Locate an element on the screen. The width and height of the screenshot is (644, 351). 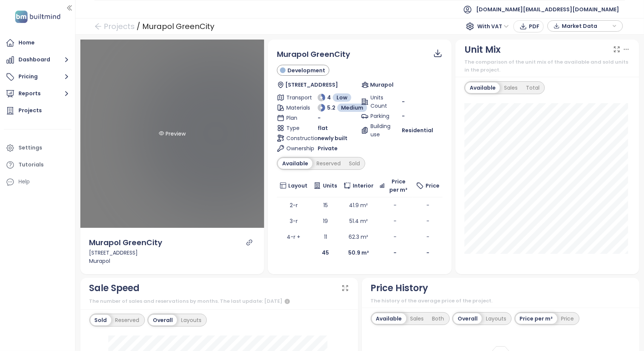
span: flat is located at coordinates (322, 128).